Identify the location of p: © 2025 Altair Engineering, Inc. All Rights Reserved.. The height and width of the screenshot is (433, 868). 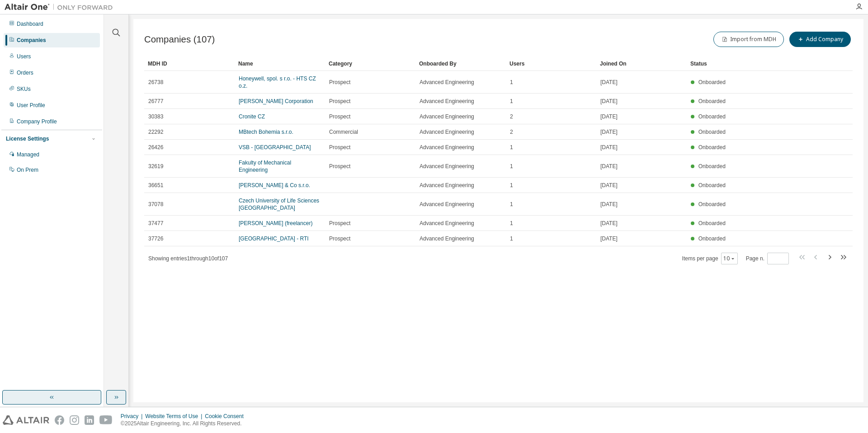
(185, 423).